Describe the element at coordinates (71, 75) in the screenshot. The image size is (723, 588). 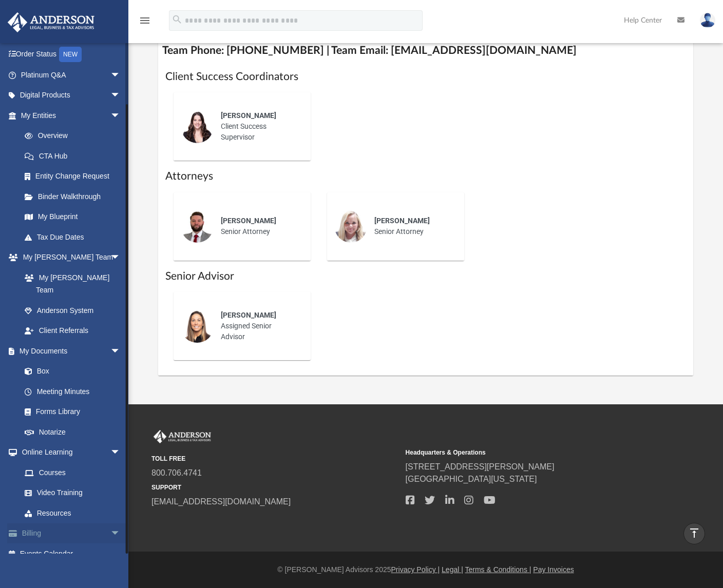
I see `a: Platinum Q&Aarrow_drop_down` at that location.